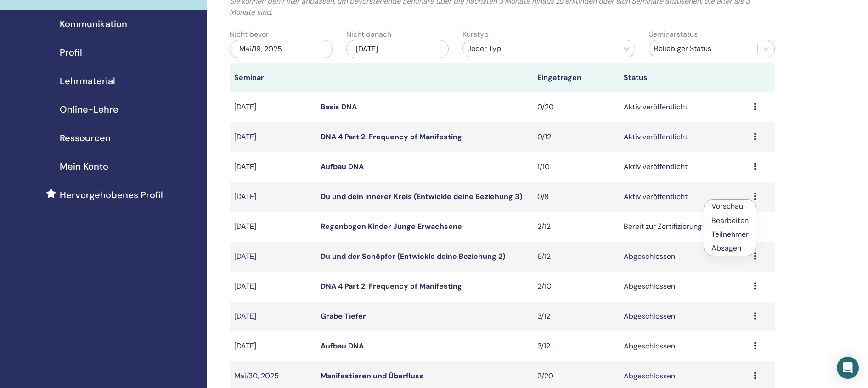 The image size is (868, 388). Describe the element at coordinates (576, 197) in the screenshot. I see `td: 0/8` at that location.